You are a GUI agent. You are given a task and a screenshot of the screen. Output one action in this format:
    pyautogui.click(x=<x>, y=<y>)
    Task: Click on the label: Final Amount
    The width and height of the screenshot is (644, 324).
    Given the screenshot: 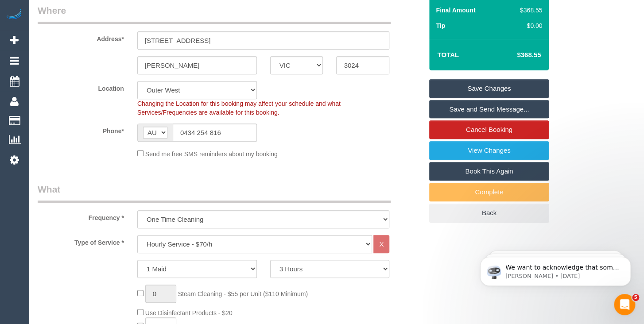 What is the action you would take?
    pyautogui.click(x=455, y=10)
    